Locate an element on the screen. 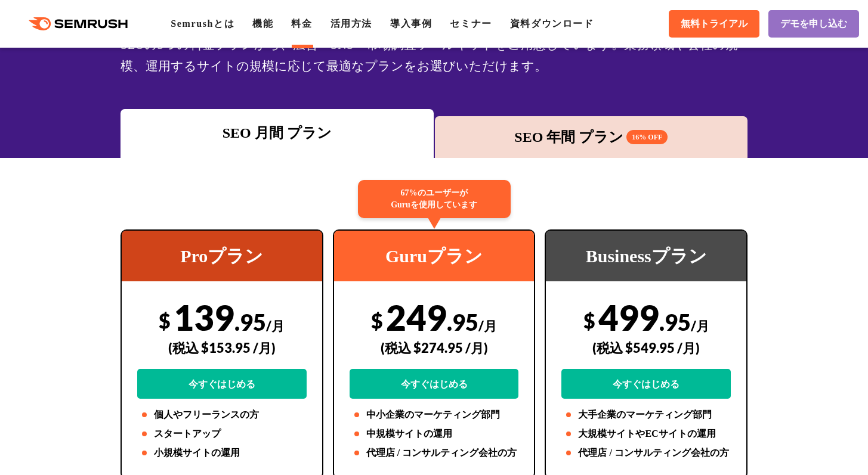 The height and width of the screenshot is (475, 868). a: Semrushとは is located at coordinates (202, 23).